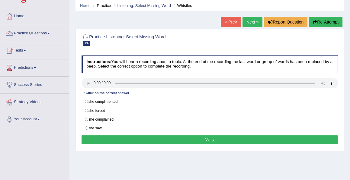 The height and width of the screenshot is (180, 350). I want to click on h4: You will hear a recording about a topic. At the end of the recording the last word or group of wo..., so click(210, 64).